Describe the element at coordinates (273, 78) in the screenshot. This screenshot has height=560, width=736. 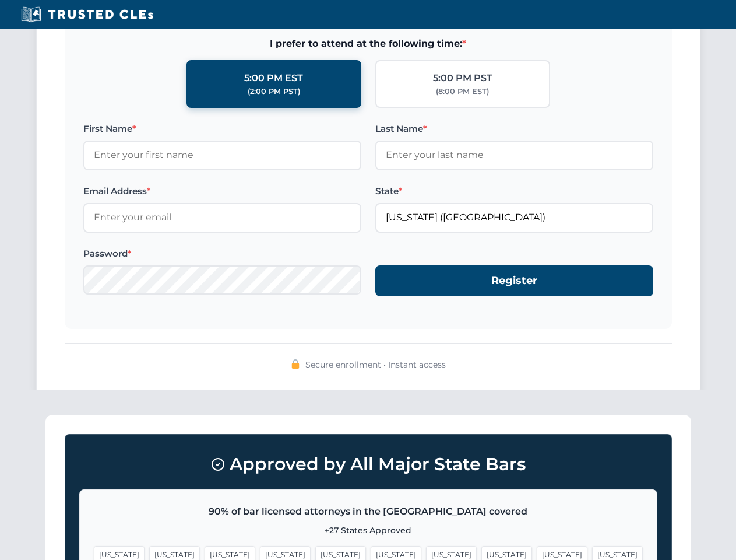
I see `div: 5:00 PM EST` at that location.